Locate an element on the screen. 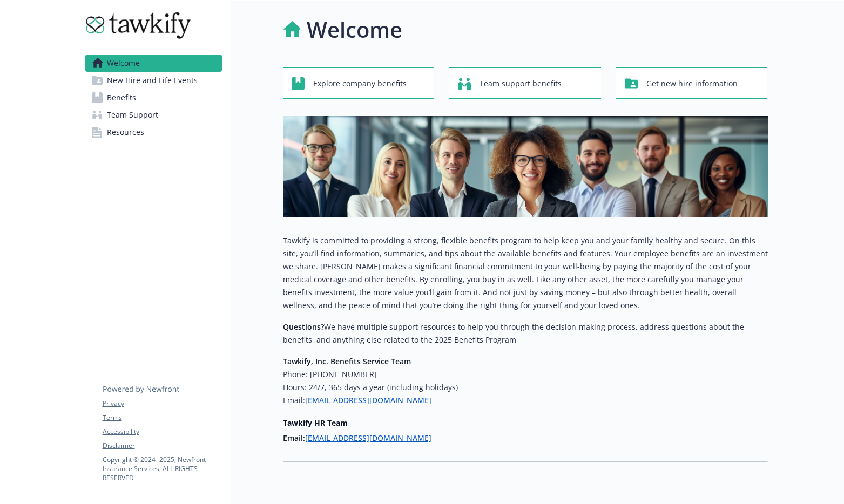 The height and width of the screenshot is (504, 844). span: Explore company benefits is located at coordinates (360, 83).